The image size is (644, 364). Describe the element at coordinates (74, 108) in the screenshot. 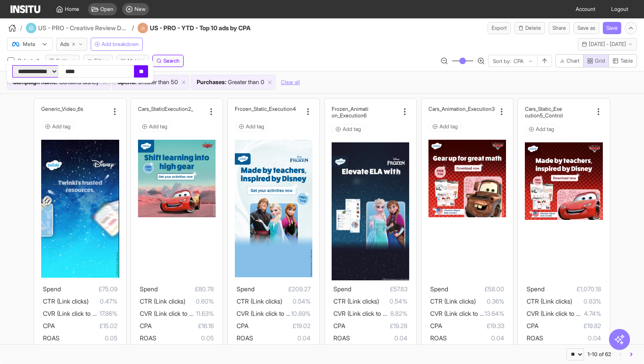

I see `div: Generic_Video_6s` at that location.